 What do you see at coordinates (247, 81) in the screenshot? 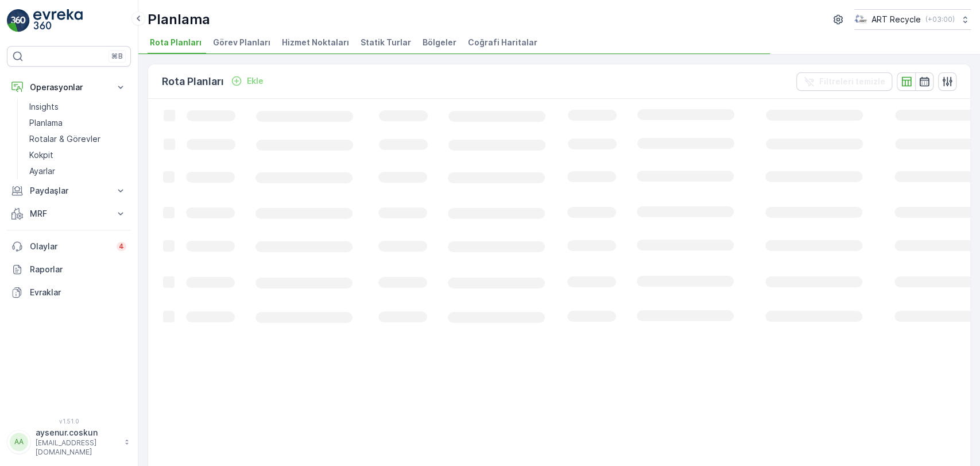
I see `button: Ekle` at bounding box center [247, 81].